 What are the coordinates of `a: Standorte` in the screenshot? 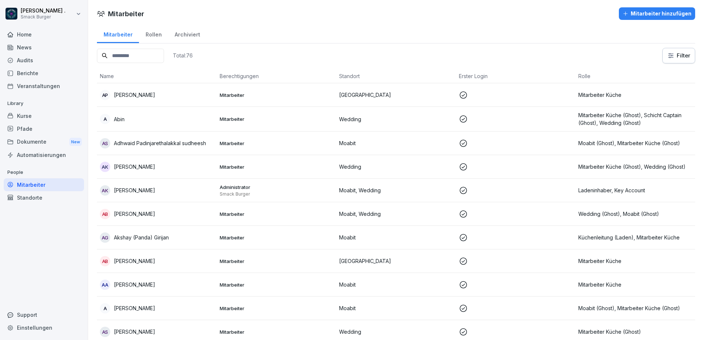 It's located at (44, 198).